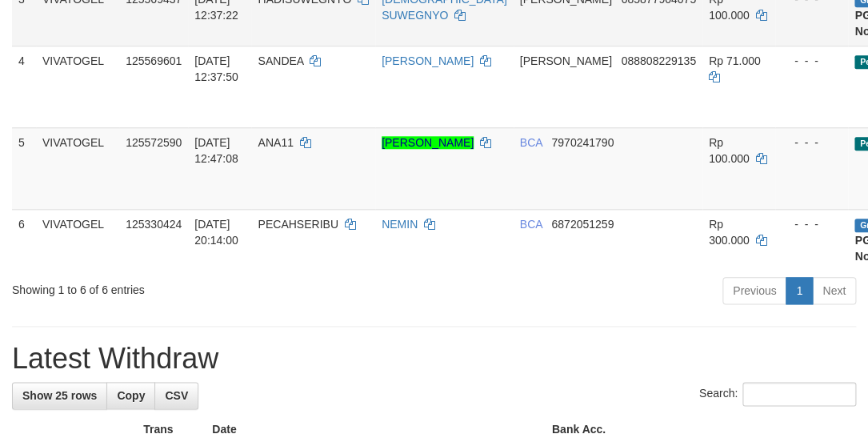 The image size is (868, 434). Describe the element at coordinates (729, 150) in the screenshot. I see `span: Rp 100.000` at that location.